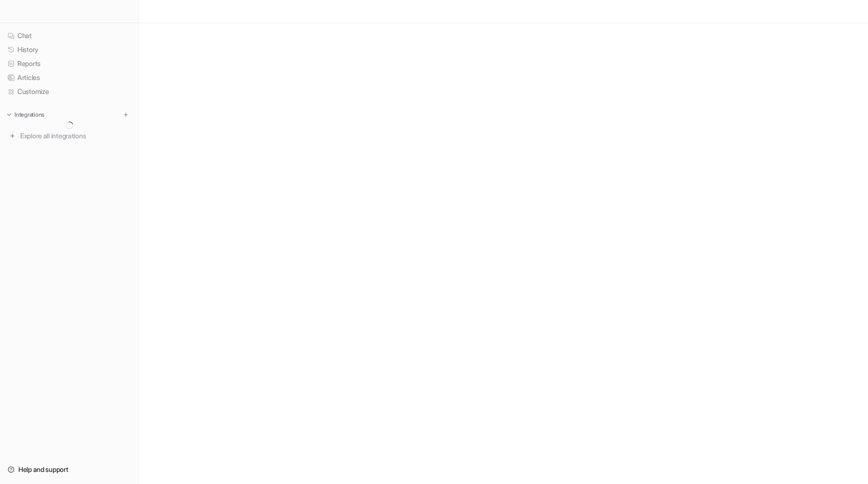 The image size is (868, 484). What do you see at coordinates (69, 92) in the screenshot?
I see `a: Customize` at bounding box center [69, 92].